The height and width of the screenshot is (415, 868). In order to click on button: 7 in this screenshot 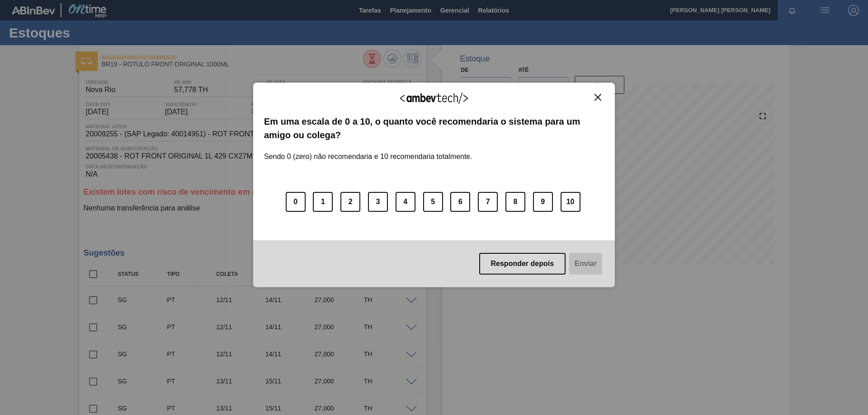, I will do `click(488, 202)`.